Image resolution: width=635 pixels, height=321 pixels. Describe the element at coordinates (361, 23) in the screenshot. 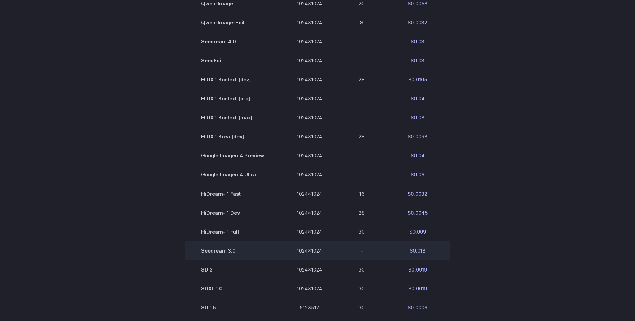

I see `td: 8` at that location.